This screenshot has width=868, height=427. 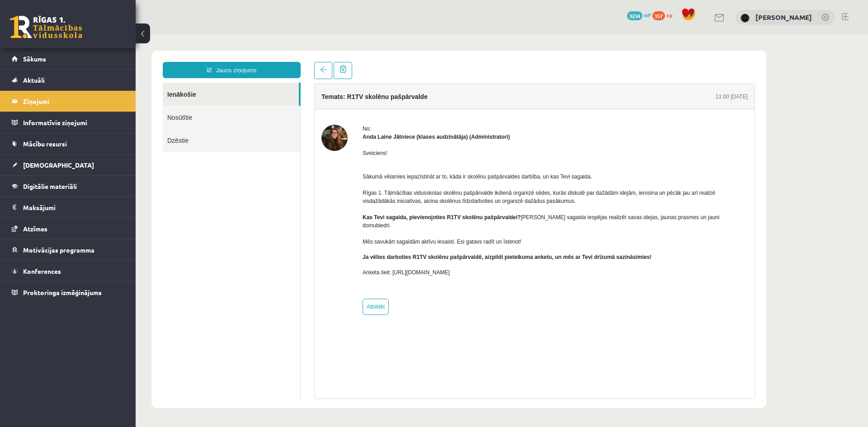 What do you see at coordinates (68, 101) in the screenshot?
I see `a: Ziņojumi` at bounding box center [68, 101].